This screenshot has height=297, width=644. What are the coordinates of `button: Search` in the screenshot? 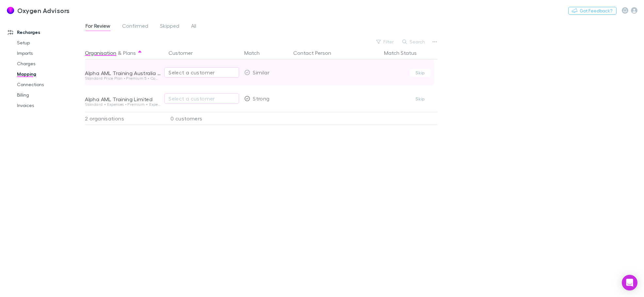 It's located at (414, 42).